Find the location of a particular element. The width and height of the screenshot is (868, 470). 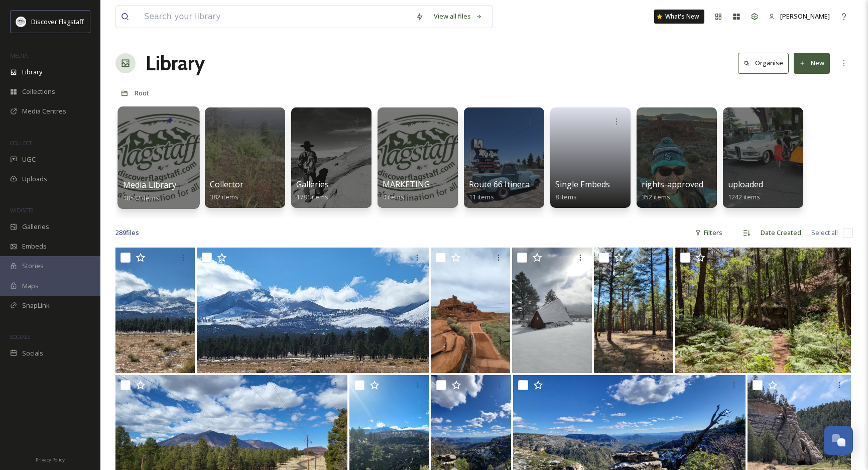

a: What's New is located at coordinates (679, 16).